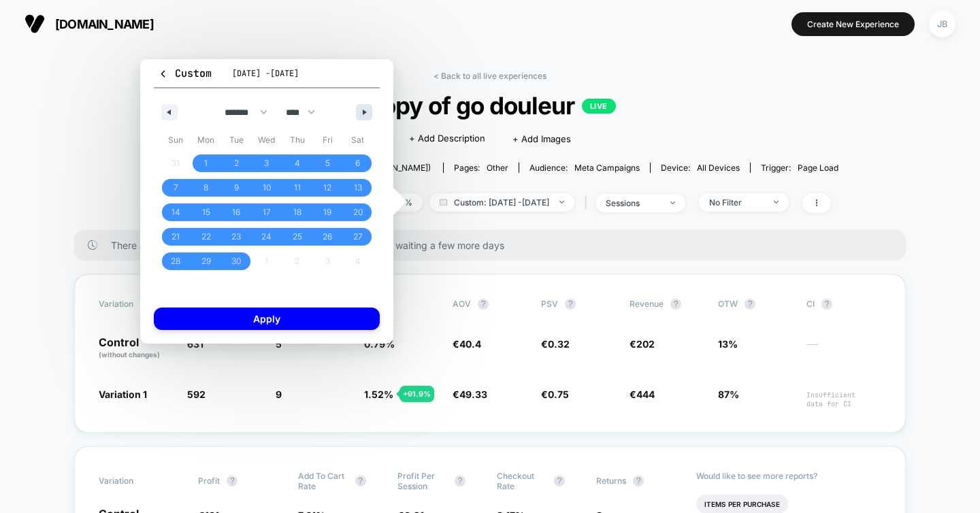  What do you see at coordinates (378, 394) in the screenshot?
I see `span: 1.52 %` at bounding box center [378, 394].